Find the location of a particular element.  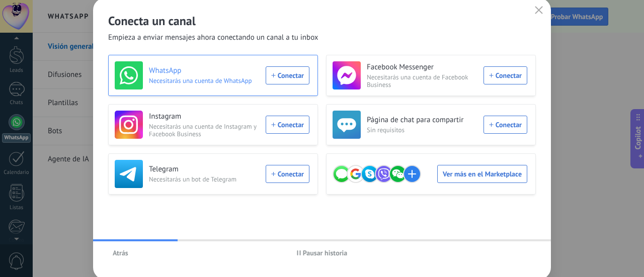

h3: Instagram is located at coordinates (204, 117).